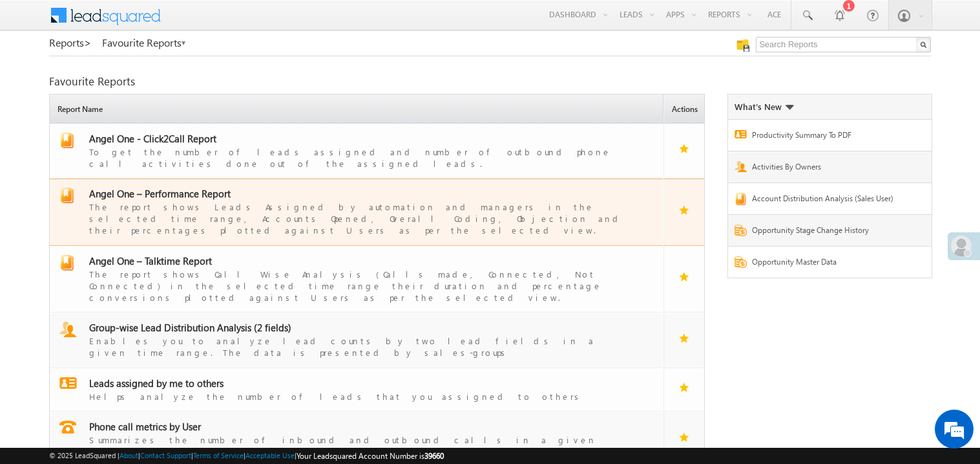  I want to click on div: Summarizes the number of inbound and outbound calls in a given timeperiod by users, so click(365, 445).